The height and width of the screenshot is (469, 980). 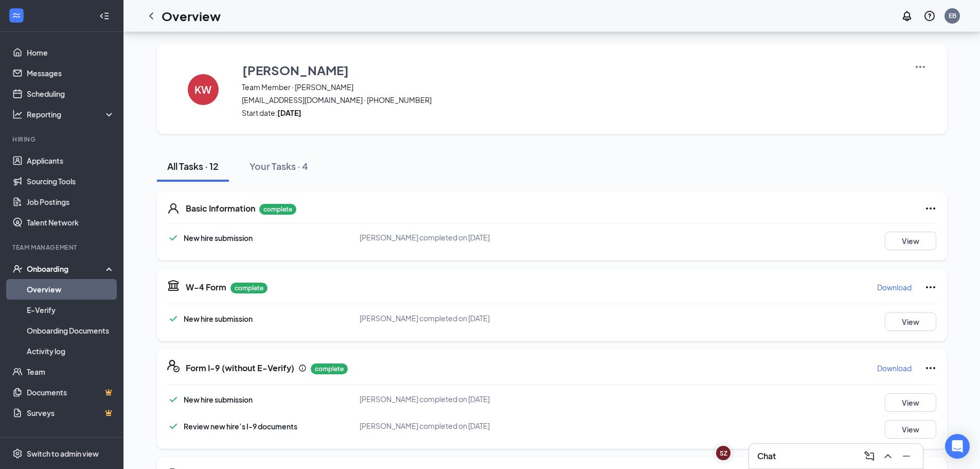 What do you see at coordinates (62, 247) in the screenshot?
I see `div: Team Management` at bounding box center [62, 247].